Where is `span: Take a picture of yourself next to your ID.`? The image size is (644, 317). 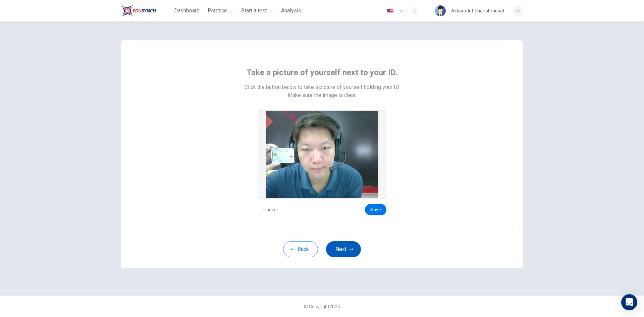
span: Take a picture of yourself next to your ID. is located at coordinates (322, 72).